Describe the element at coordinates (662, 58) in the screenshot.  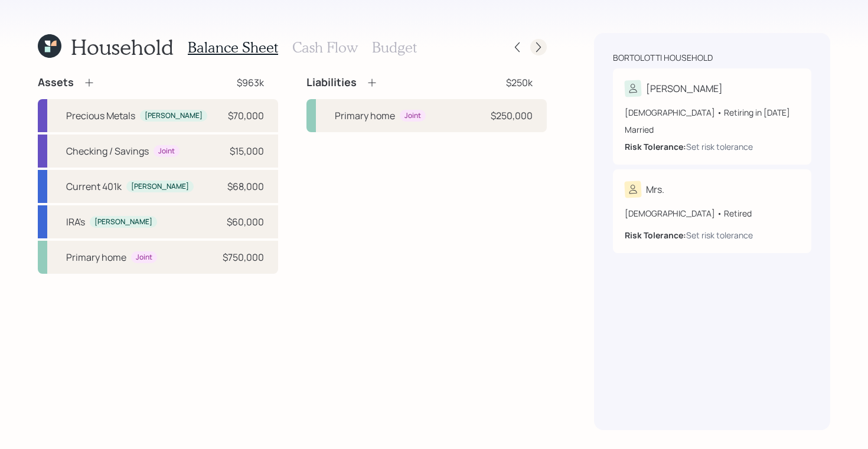
I see `div: Bortolotti household` at that location.